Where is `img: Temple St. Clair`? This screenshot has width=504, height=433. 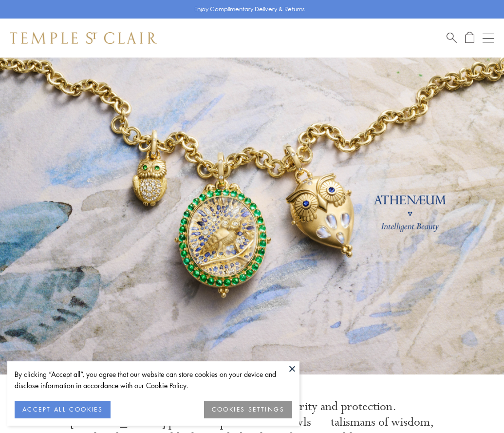 img: Temple St. Clair is located at coordinates (84, 38).